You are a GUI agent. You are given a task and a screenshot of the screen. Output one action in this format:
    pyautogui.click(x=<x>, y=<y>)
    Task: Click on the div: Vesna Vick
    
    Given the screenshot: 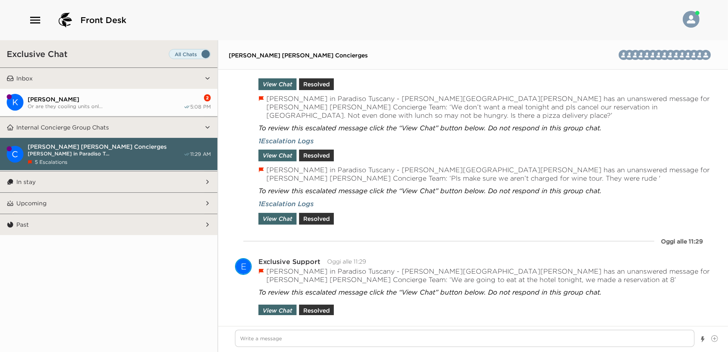 What is the action you would take?
    pyautogui.click(x=635, y=55)
    